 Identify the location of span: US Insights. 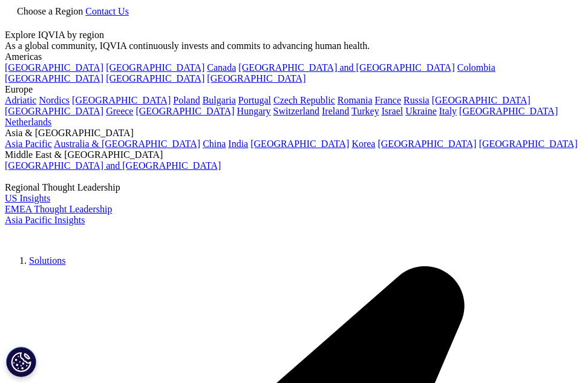
(27, 198).